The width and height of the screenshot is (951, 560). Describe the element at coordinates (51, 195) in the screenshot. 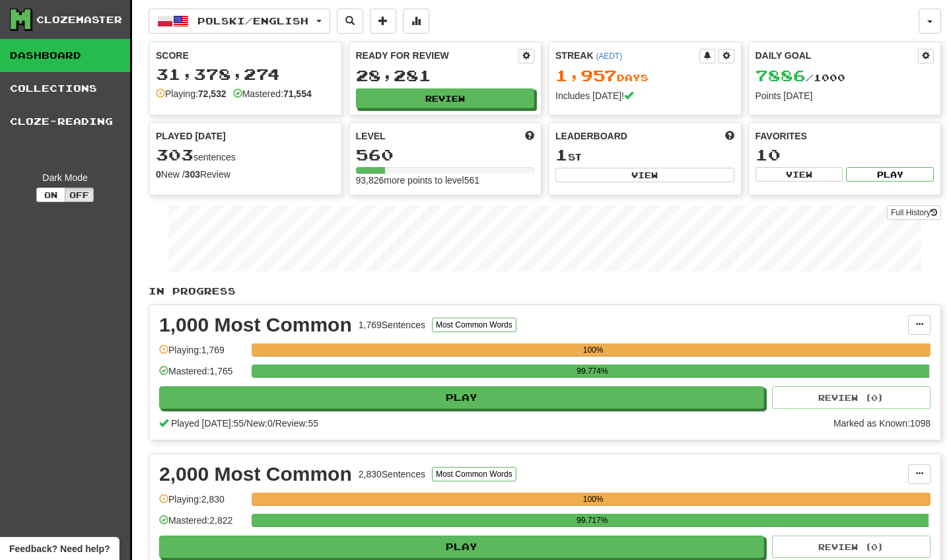

I see `button: On` at that location.